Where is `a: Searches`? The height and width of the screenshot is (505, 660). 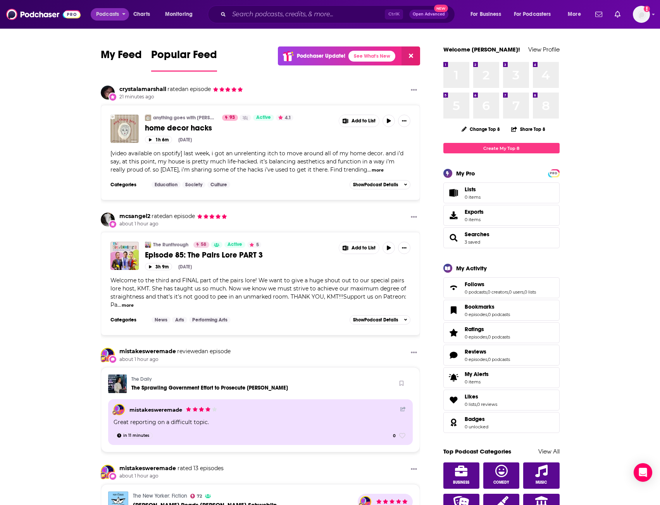 a: Searches is located at coordinates (477, 234).